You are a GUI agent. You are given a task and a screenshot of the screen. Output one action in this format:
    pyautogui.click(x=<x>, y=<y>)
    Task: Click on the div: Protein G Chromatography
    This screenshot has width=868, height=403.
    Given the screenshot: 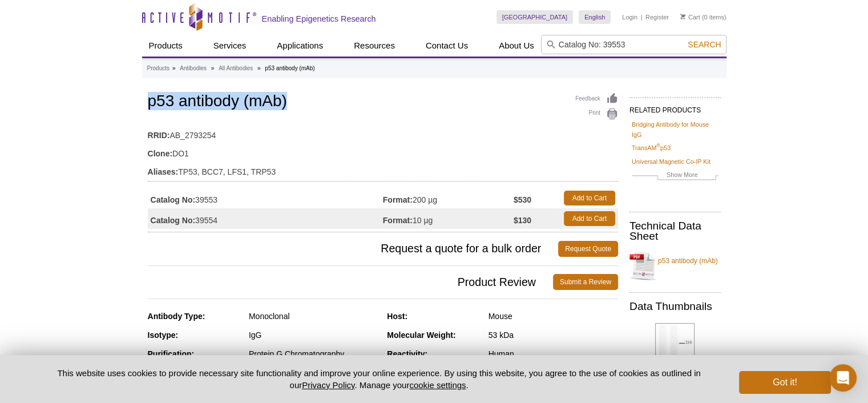 What is the action you would take?
    pyautogui.click(x=313, y=353)
    